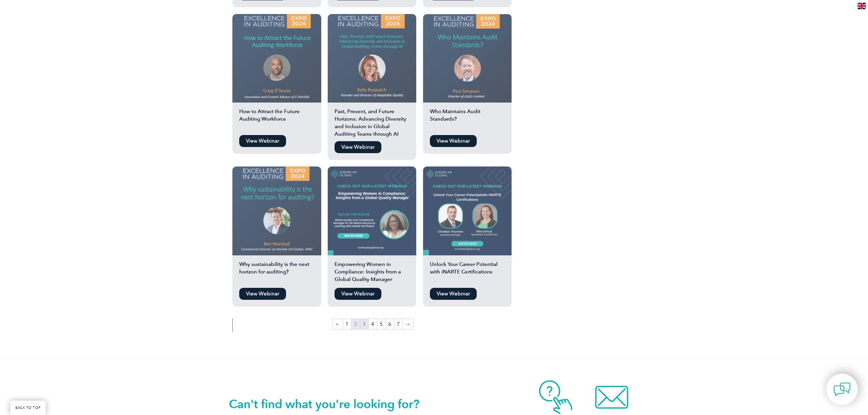  I want to click on h2: Who Maintains Audit Standards?, so click(468, 120).